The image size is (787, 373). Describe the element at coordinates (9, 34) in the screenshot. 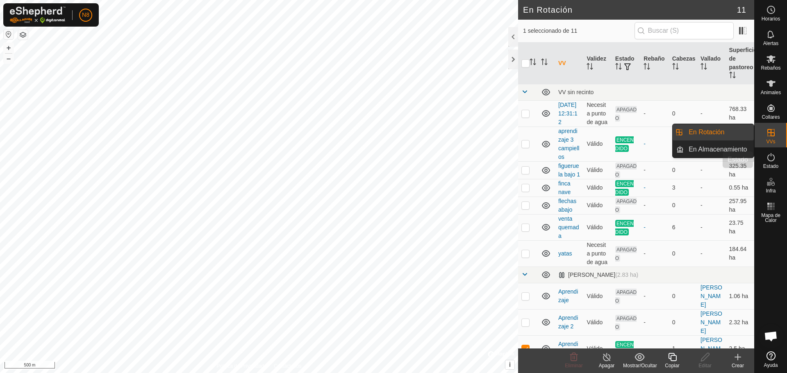

I see `button: Restablecer Mapa` at that location.